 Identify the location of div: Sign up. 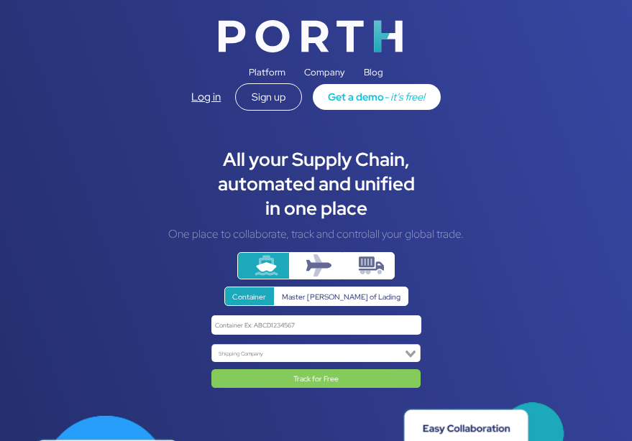
(268, 97).